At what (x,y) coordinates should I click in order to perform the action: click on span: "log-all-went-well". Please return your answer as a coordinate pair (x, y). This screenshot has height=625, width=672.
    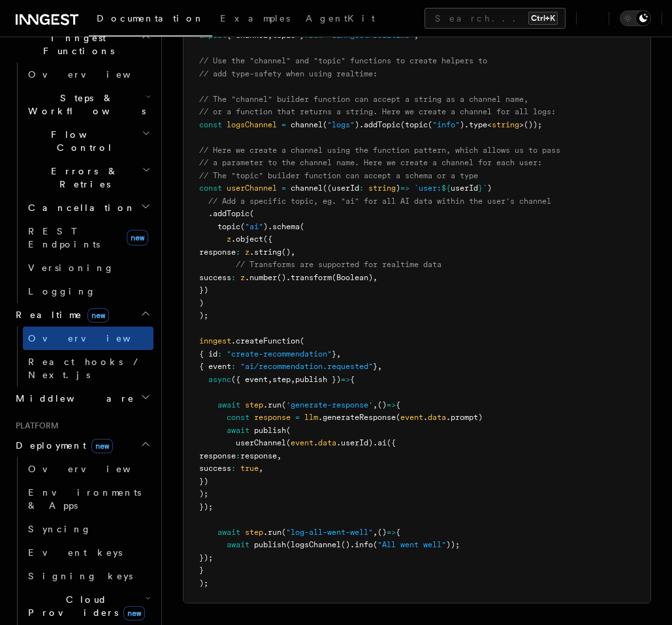
    Looking at the image, I should click on (329, 532).